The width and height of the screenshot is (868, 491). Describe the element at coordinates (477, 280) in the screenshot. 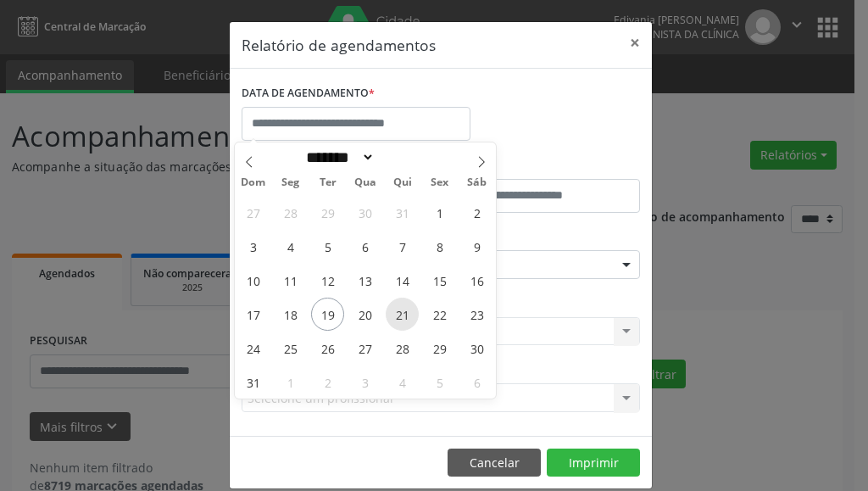

I see `span: Agosto 16, 2025` at that location.